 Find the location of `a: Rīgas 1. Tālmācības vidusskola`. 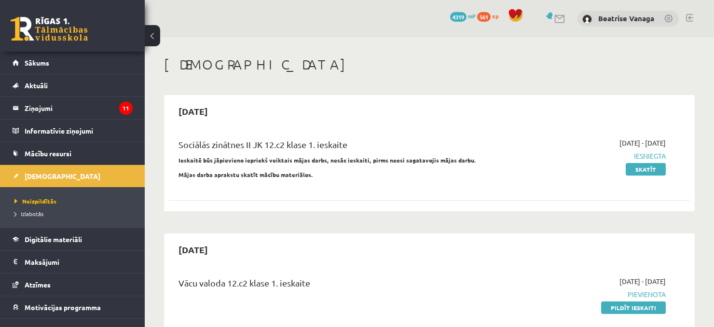

a: Rīgas 1. Tālmācības vidusskola is located at coordinates (49, 29).